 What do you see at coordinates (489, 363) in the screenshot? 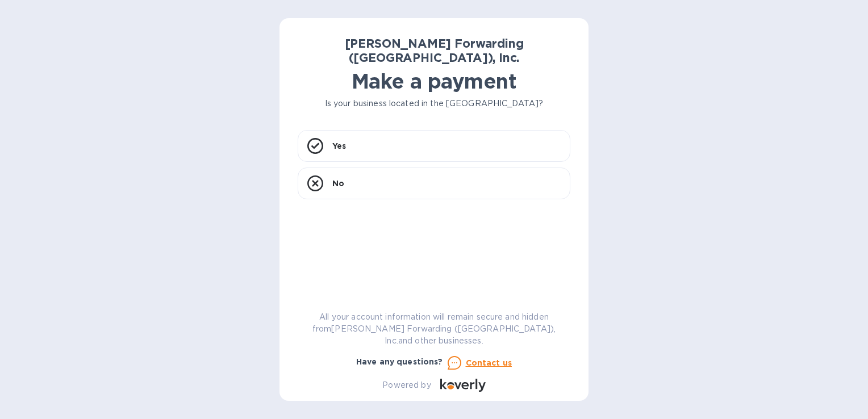
I see `u: Contact us` at bounding box center [489, 363].